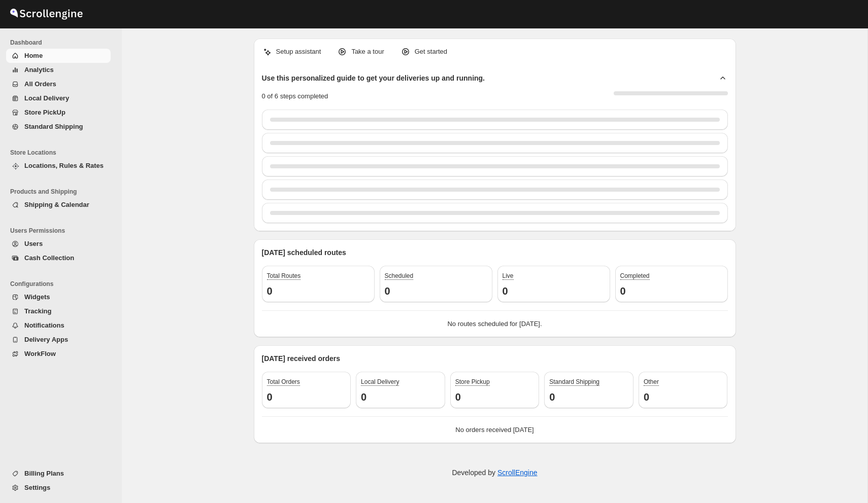 This screenshot has width=868, height=503. I want to click on button: Notifications, so click(58, 325).